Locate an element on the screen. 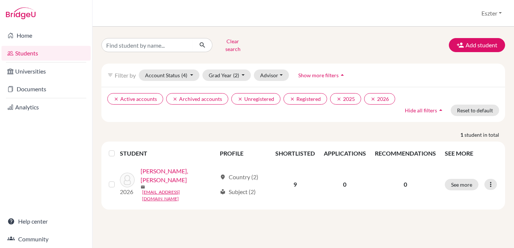 This screenshot has width=514, height=248. button: Add student is located at coordinates (477, 45).